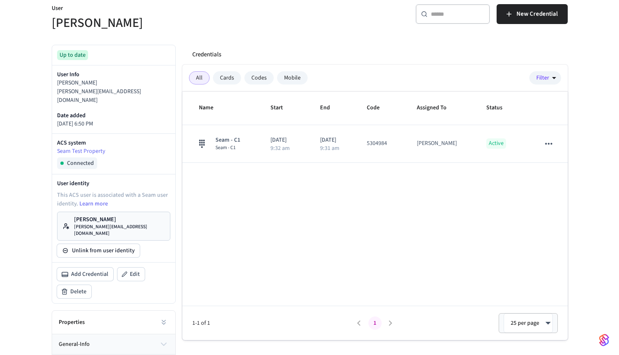 The height and width of the screenshot is (355, 619). What do you see at coordinates (94, 204) in the screenshot?
I see `a: Learn more` at bounding box center [94, 204].